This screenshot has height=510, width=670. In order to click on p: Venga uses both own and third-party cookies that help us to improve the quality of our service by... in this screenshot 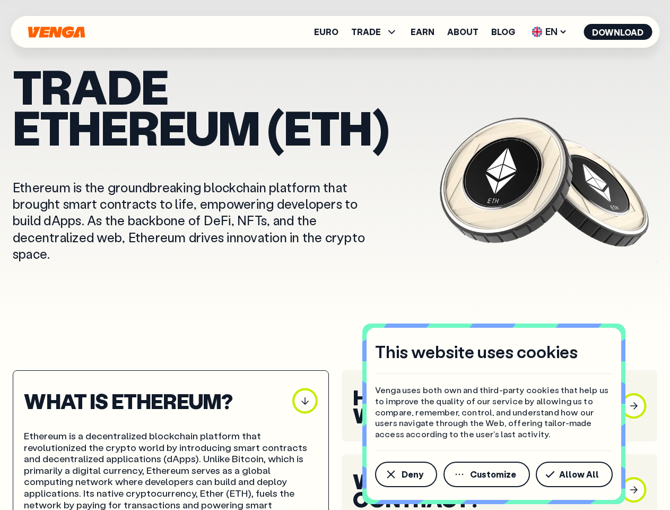, I will do `click(494, 412)`.